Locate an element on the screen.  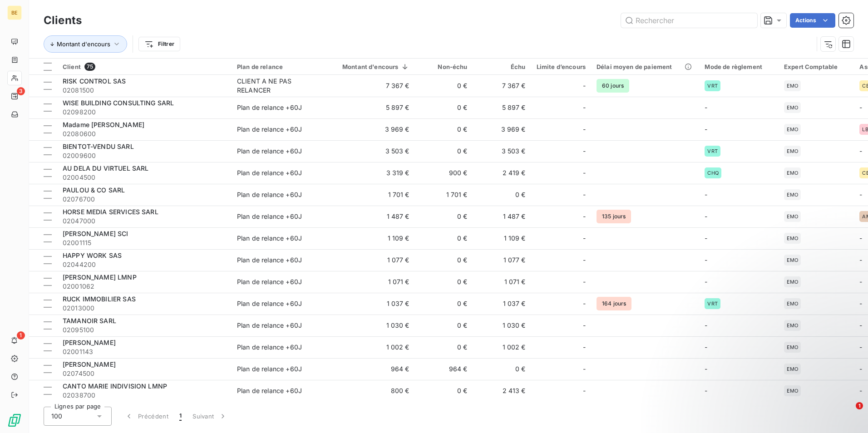
span: 02081500 is located at coordinates (144, 90).